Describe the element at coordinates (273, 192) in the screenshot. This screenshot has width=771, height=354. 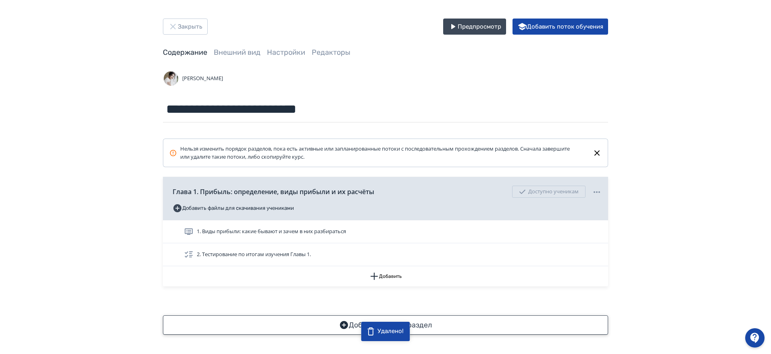
I see `span: Глава 1. Прибыль: определение, виды прибыли и их расчёты` at that location.